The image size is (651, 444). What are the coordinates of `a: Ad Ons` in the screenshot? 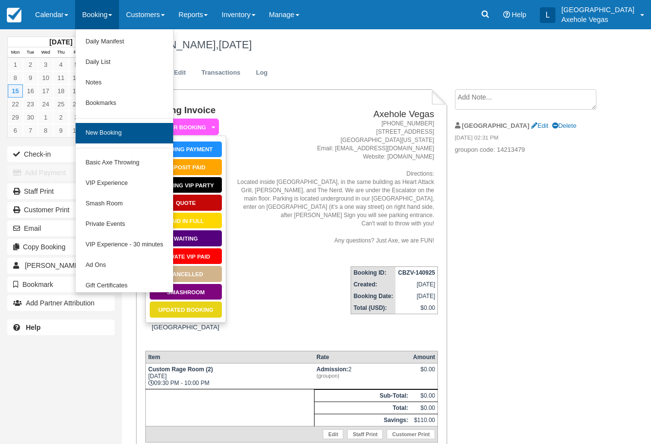 It's located at (124, 265).